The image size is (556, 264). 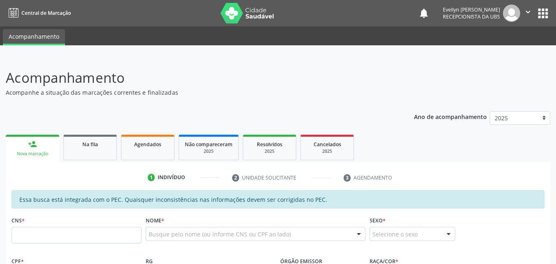 What do you see at coordinates (209, 144) in the screenshot?
I see `span: Não compareceram` at bounding box center [209, 144].